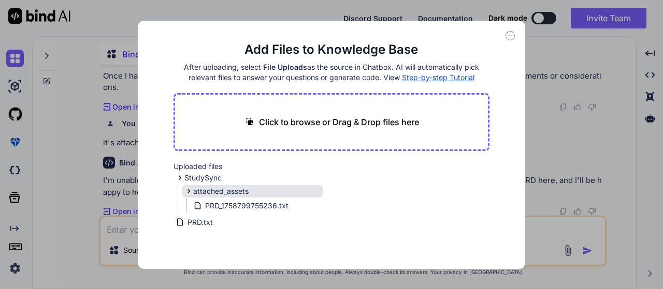  What do you see at coordinates (200, 223) in the screenshot?
I see `span: PRD.txt` at bounding box center [200, 223].